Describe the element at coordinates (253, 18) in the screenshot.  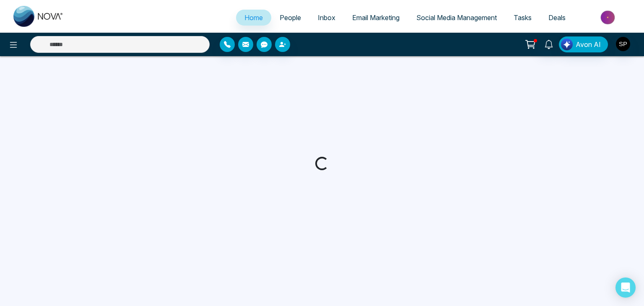
I see `a: Home` at that location.